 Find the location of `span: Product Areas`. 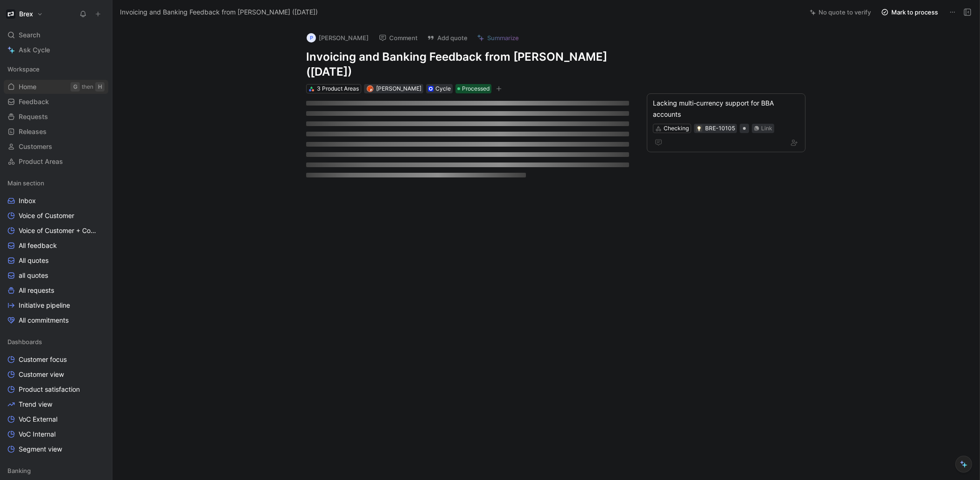

span: Product Areas is located at coordinates (40, 162).